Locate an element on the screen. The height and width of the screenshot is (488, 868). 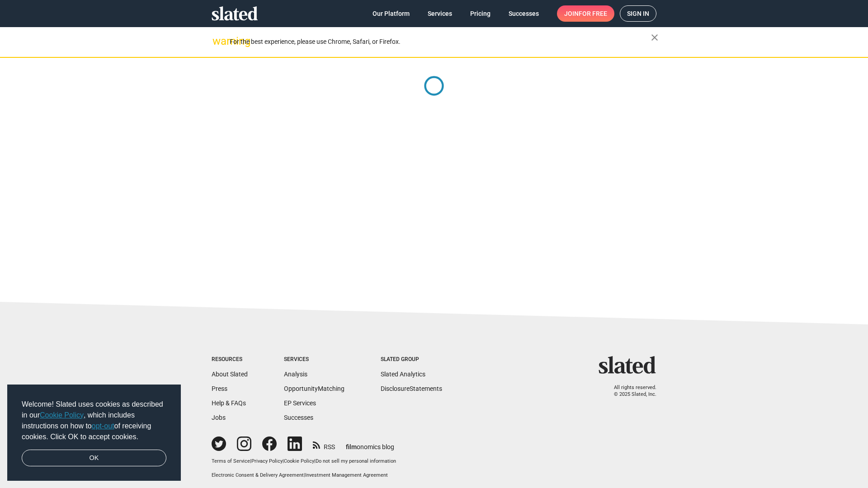
a: Our Platform is located at coordinates (391, 14).